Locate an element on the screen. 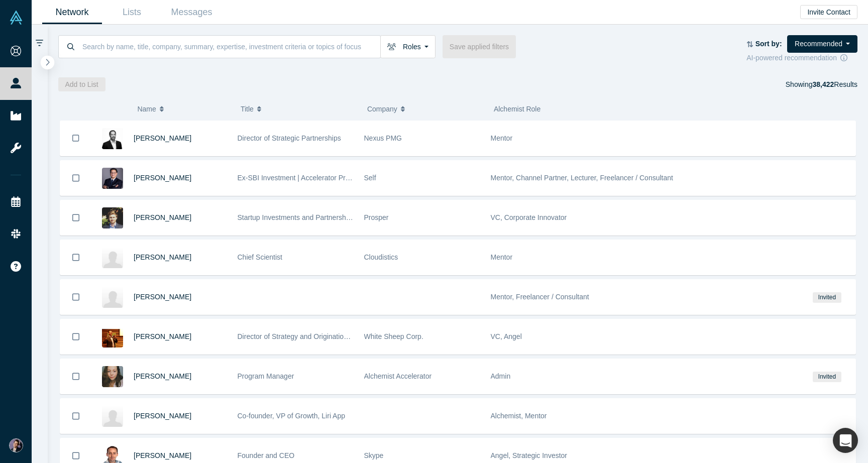 This screenshot has height=463, width=868. img: Dylan Brownstein's Profile Image is located at coordinates (113, 218).